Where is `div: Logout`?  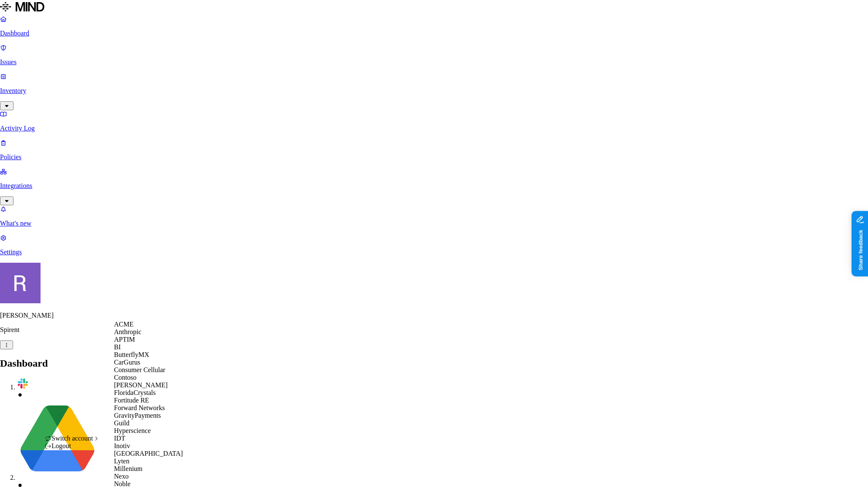
div: Logout is located at coordinates (72, 446).